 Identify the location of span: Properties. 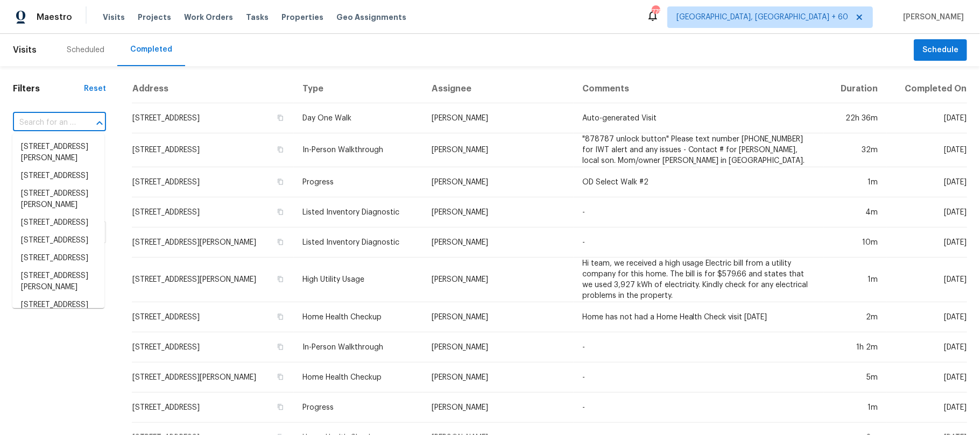
(302, 17).